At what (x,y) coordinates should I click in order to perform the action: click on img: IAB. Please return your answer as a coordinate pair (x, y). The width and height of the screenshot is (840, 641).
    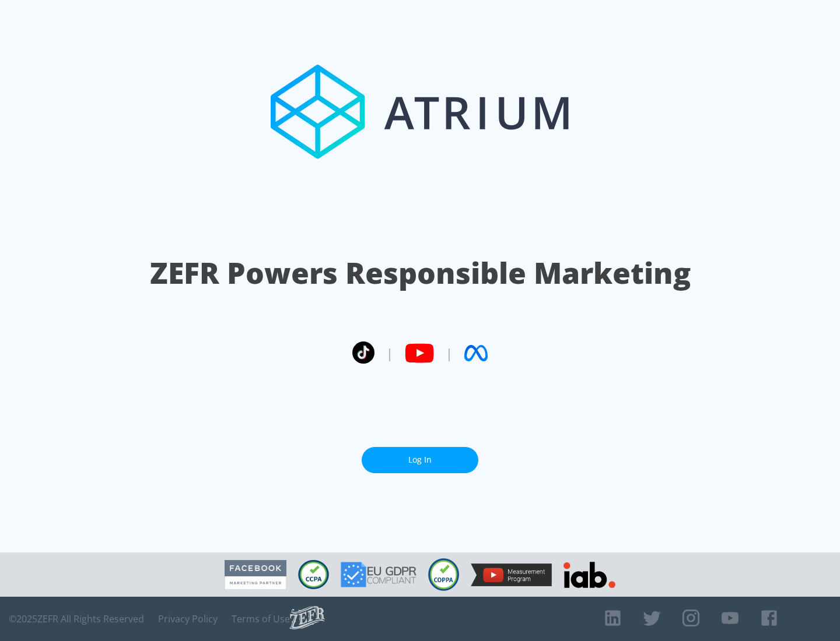
    Looking at the image, I should click on (589, 574).